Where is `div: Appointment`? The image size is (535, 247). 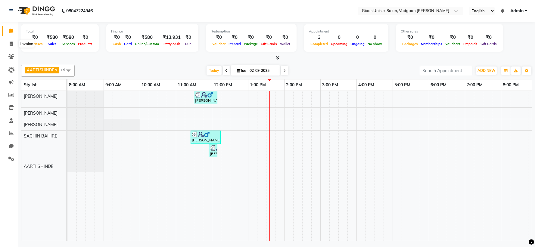
div: Appointment is located at coordinates (346, 31).